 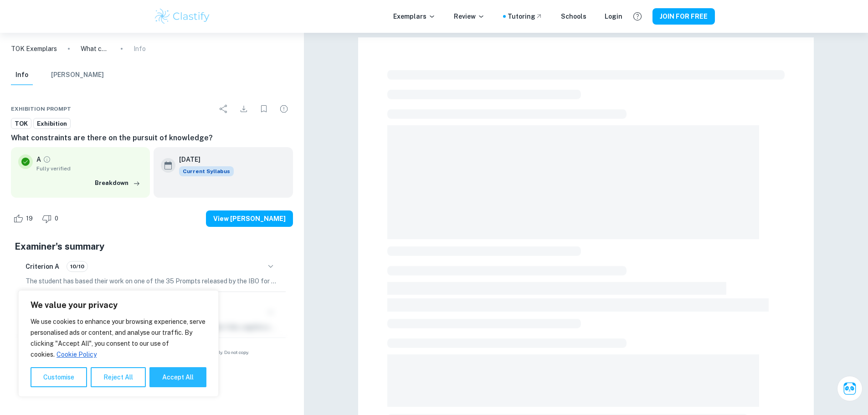 What do you see at coordinates (59, 378) in the screenshot?
I see `button: Customise` at bounding box center [59, 378].